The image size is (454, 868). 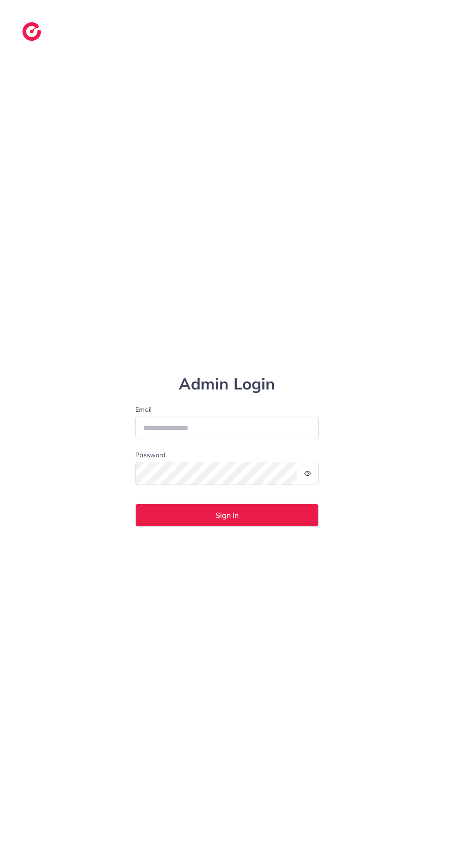 What do you see at coordinates (227, 515) in the screenshot?
I see `button: Sign In` at bounding box center [227, 515].